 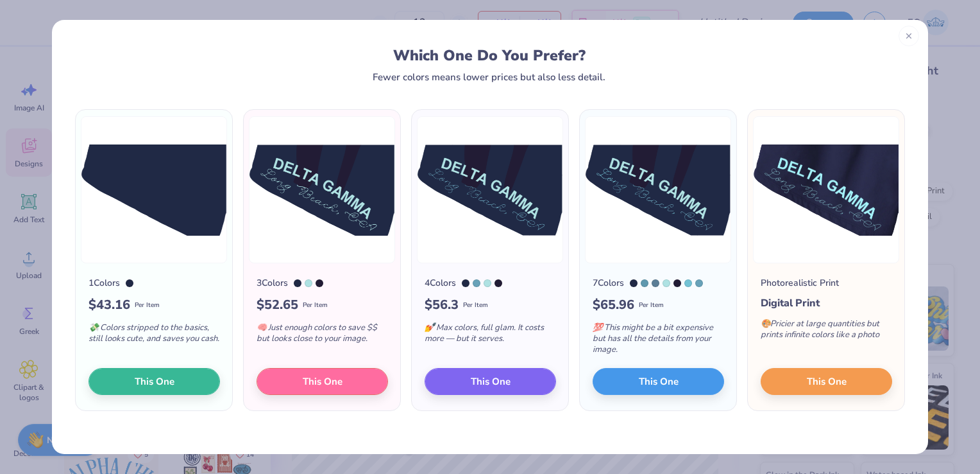 What do you see at coordinates (490, 189) in the screenshot?
I see `img: 4 color option` at bounding box center [490, 189].